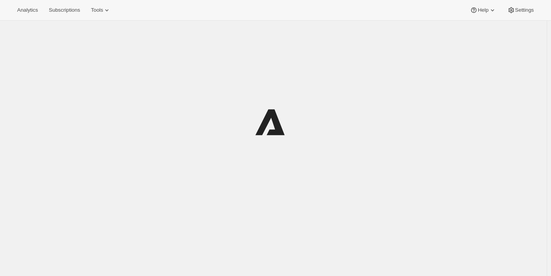  What do you see at coordinates (97, 10) in the screenshot?
I see `span: Tools` at bounding box center [97, 10].